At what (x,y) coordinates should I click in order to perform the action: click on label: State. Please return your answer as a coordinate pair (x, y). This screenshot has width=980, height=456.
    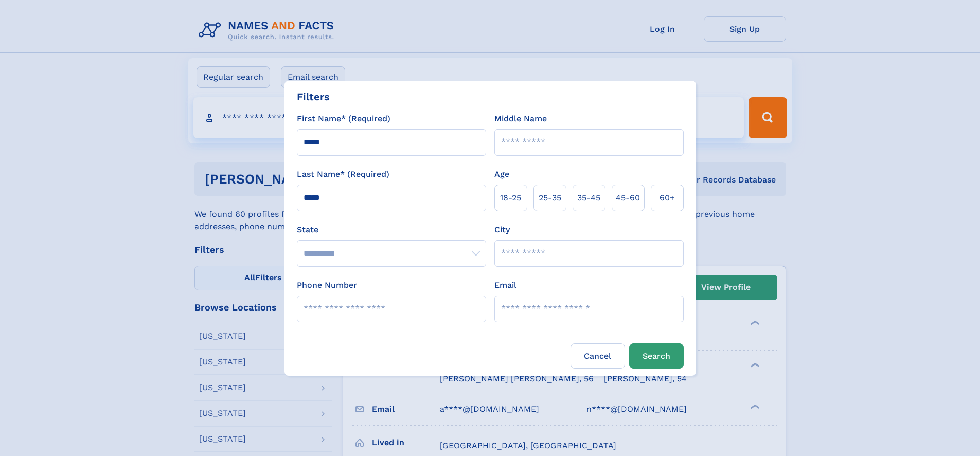
    Looking at the image, I should click on (392, 230).